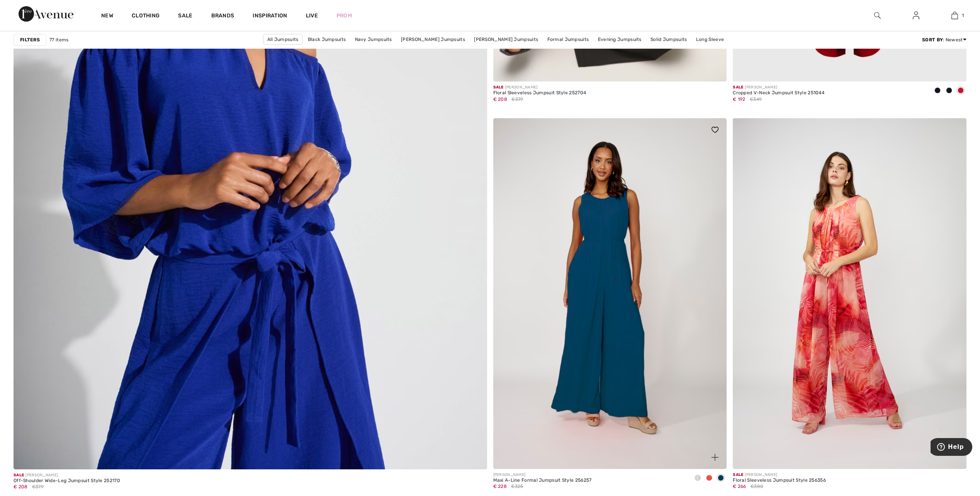  What do you see at coordinates (710, 478) in the screenshot?
I see `div: Fire` at bounding box center [710, 478].